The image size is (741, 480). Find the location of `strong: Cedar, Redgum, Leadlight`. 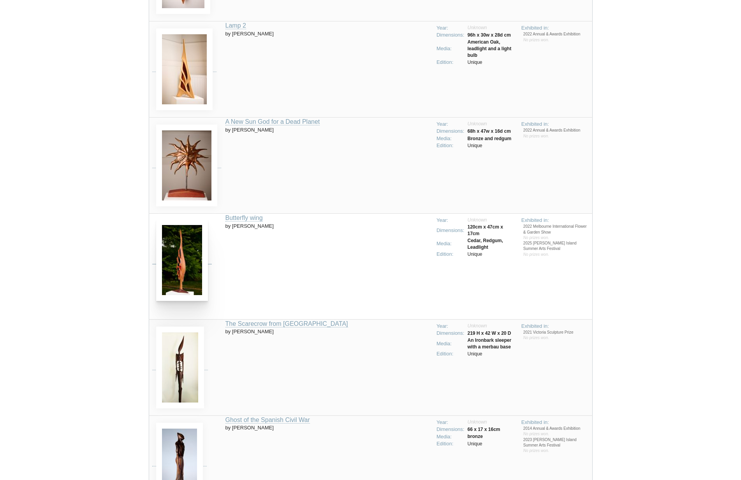

strong: Cedar, Redgum, Leadlight is located at coordinates (485, 244).